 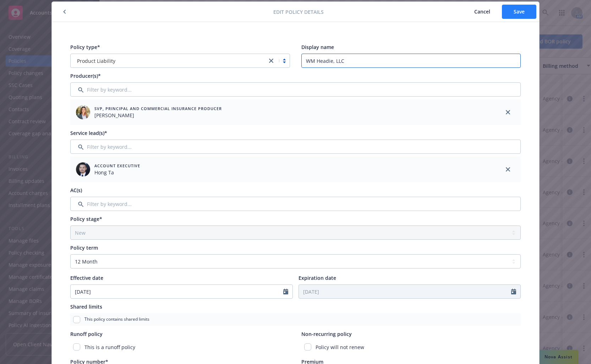 I want to click on span: Effective date, so click(x=87, y=278).